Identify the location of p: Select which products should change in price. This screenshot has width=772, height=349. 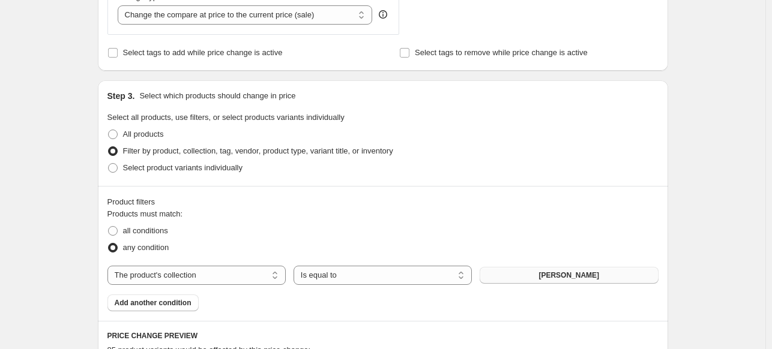
(217, 96).